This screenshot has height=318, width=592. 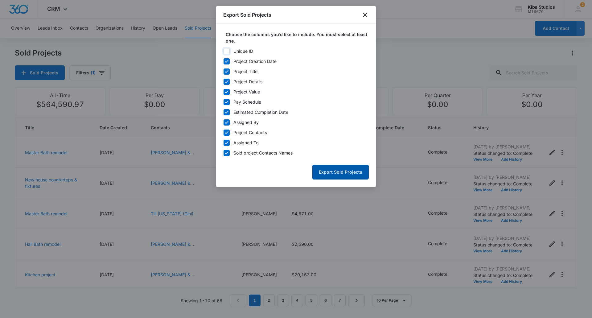 What do you see at coordinates (245, 71) in the screenshot?
I see `div: Project Title` at bounding box center [245, 71].